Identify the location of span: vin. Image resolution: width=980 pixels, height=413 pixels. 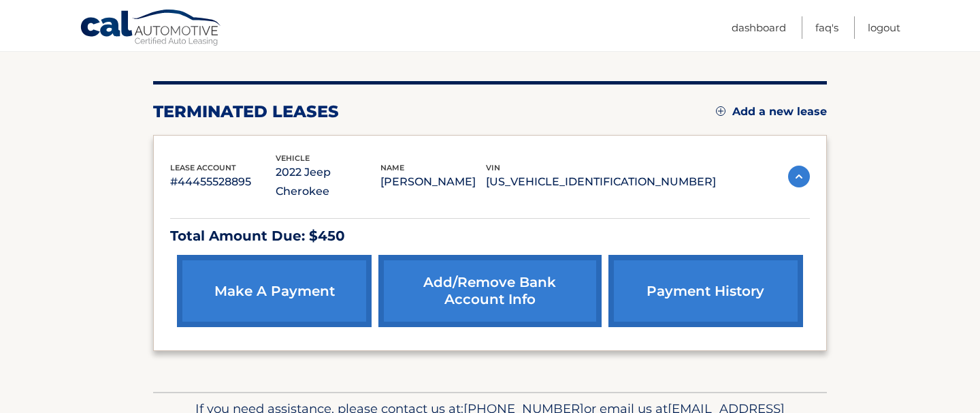
(493, 167).